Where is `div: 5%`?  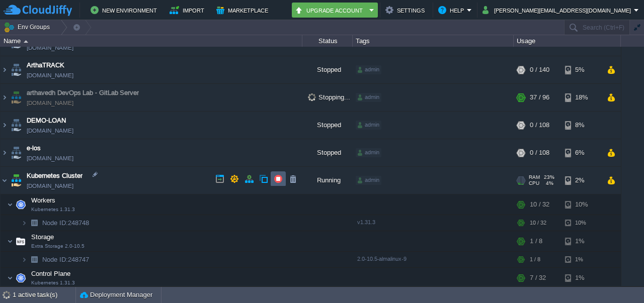
div: 5% is located at coordinates (581, 70).